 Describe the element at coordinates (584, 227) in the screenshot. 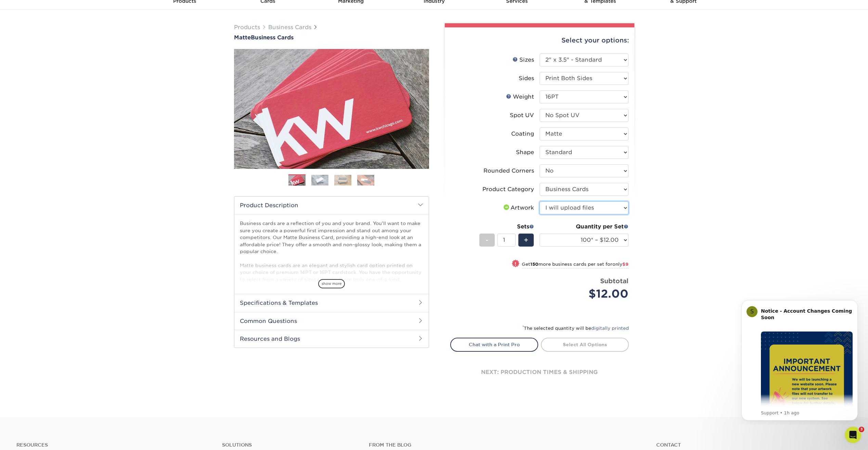

I see `div: Quantity per Set` at that location.